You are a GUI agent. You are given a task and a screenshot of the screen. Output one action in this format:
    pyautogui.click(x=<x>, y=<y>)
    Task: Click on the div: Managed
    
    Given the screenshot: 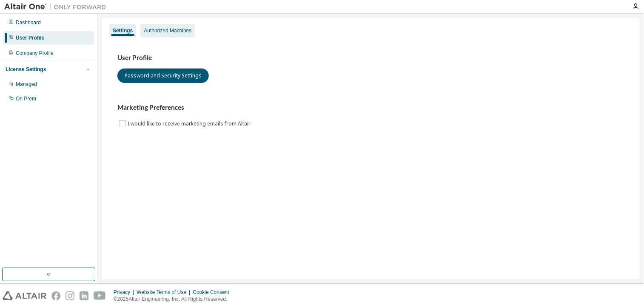 What is the action you would take?
    pyautogui.click(x=26, y=84)
    